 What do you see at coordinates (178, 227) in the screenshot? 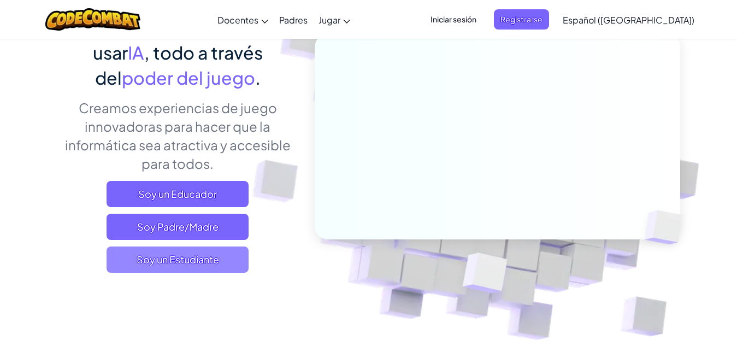
I see `span: Soy Padre/Madre` at bounding box center [178, 227].